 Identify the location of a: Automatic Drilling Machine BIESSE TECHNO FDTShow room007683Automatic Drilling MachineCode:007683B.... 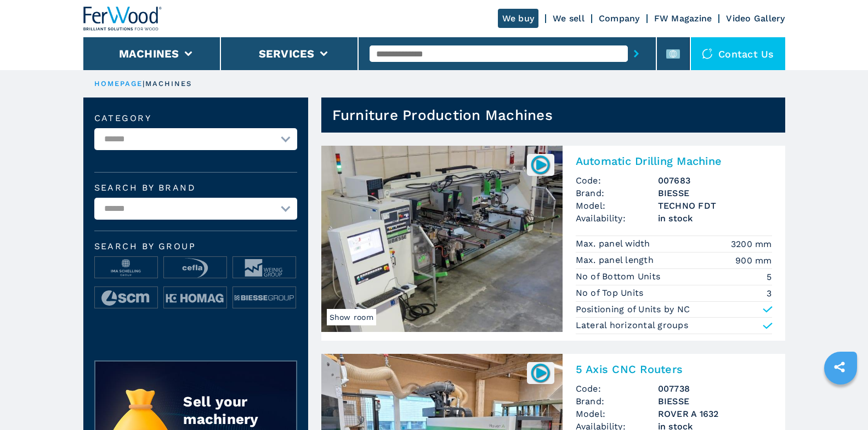
(553, 243).